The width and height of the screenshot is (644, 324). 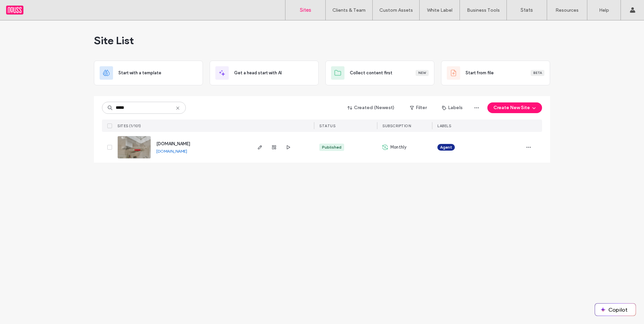 I want to click on span: Monthly, so click(x=398, y=147).